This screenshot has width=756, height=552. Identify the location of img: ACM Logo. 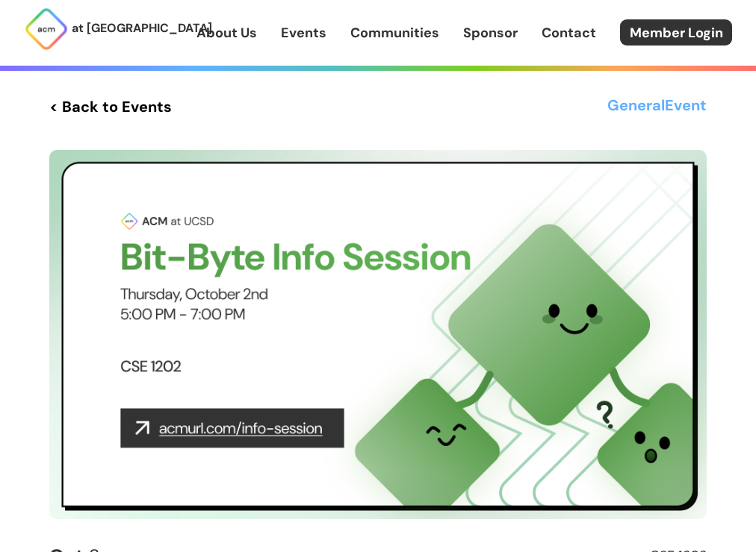
(46, 29).